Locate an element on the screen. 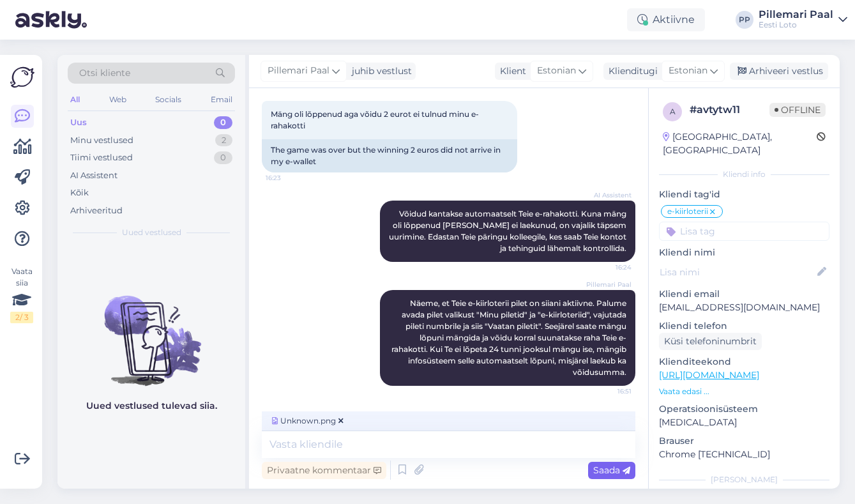 The width and height of the screenshot is (855, 504). div: All is located at coordinates (74, 99).